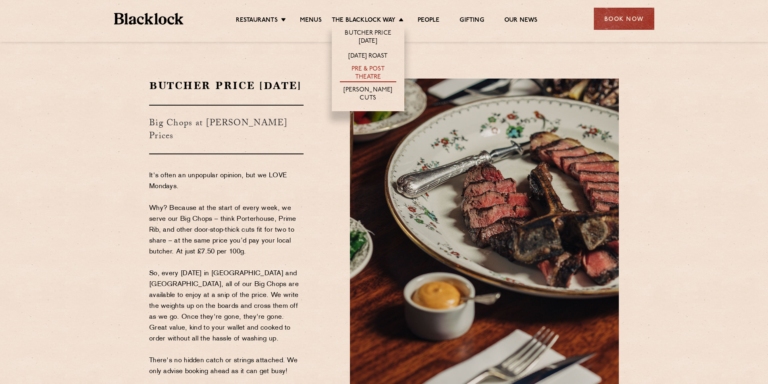 The width and height of the screenshot is (768, 384). What do you see at coordinates (428, 21) in the screenshot?
I see `a: People` at bounding box center [428, 21].